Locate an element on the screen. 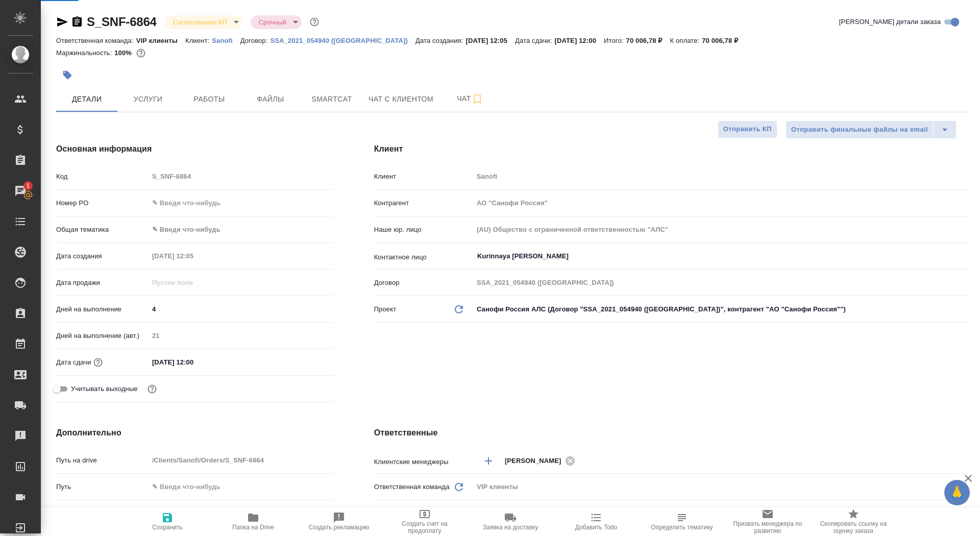 The height and width of the screenshot is (536, 980). p: Путь на drive is located at coordinates (102, 460).